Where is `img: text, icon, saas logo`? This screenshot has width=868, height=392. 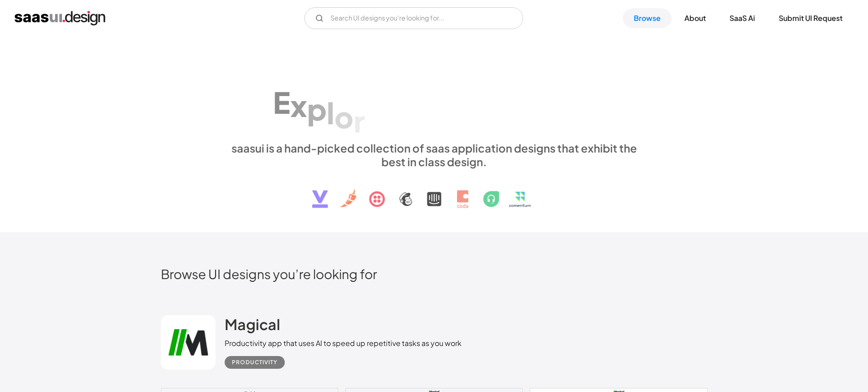 img: text, icon, saas logo is located at coordinates (434, 192).